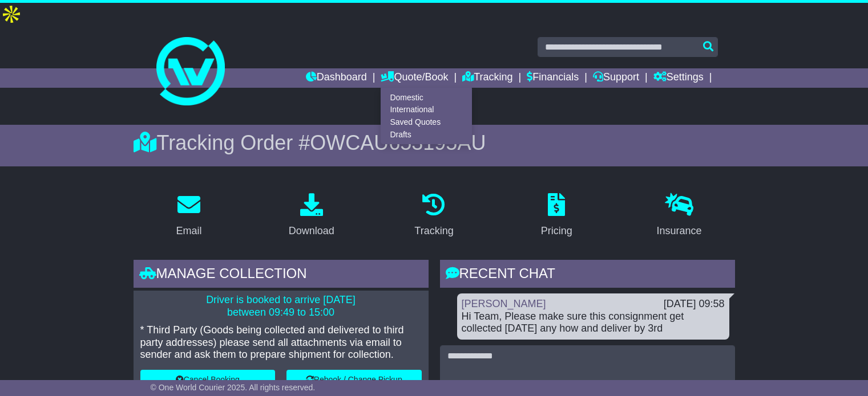 The height and width of the screenshot is (396, 868). Describe the element at coordinates (679, 216) in the screenshot. I see `a: Insurance` at that location.